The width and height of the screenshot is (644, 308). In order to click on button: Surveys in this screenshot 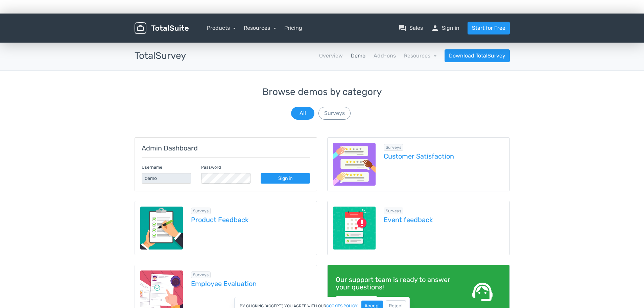, I will do `click(335, 113)`.